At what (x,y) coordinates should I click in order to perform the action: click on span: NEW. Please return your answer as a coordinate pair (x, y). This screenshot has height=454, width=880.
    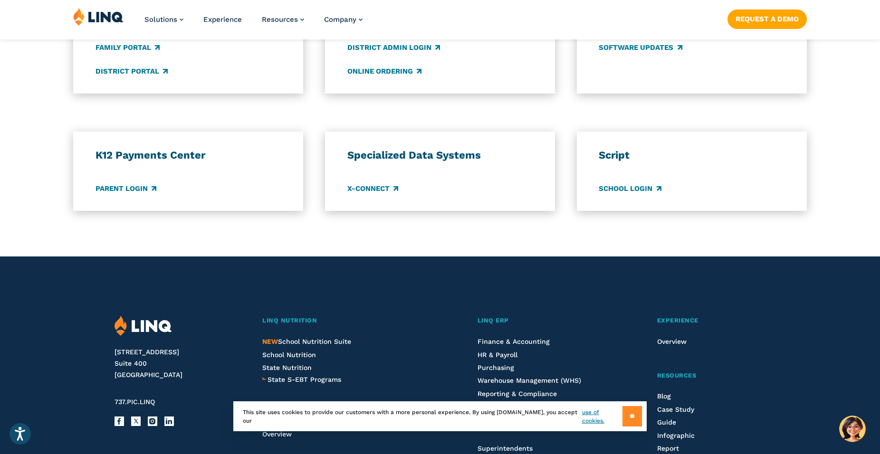
    Looking at the image, I should click on (270, 342).